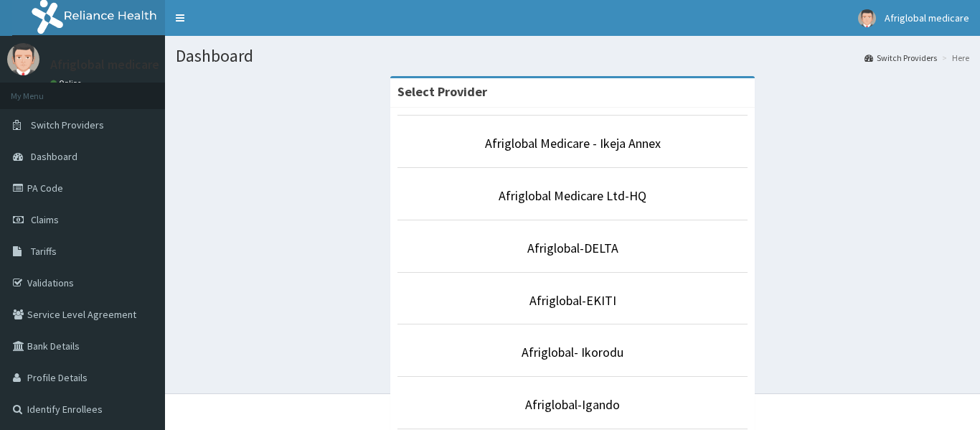  Describe the element at coordinates (573, 56) in the screenshot. I see `h1: Dashboard` at that location.